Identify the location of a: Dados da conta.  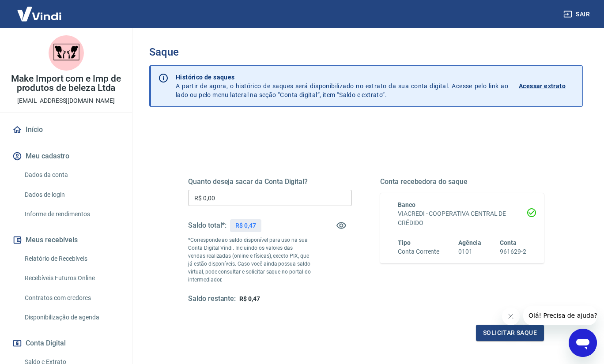
(71, 175).